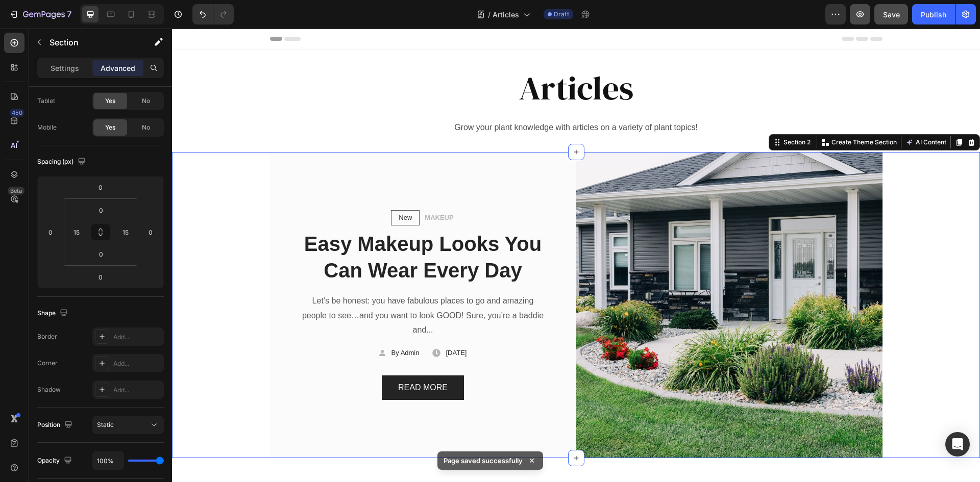 Image resolution: width=980 pixels, height=482 pixels. I want to click on span: Draft, so click(561, 14).